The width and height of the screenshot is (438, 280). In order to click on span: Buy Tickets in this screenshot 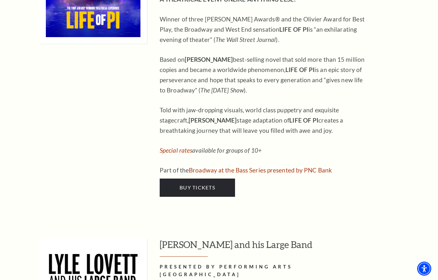, I will do `click(197, 188)`.